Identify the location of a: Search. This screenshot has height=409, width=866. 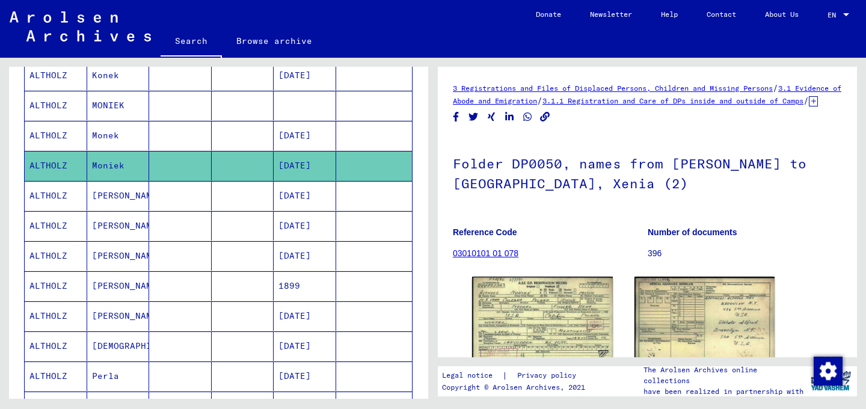
(191, 42).